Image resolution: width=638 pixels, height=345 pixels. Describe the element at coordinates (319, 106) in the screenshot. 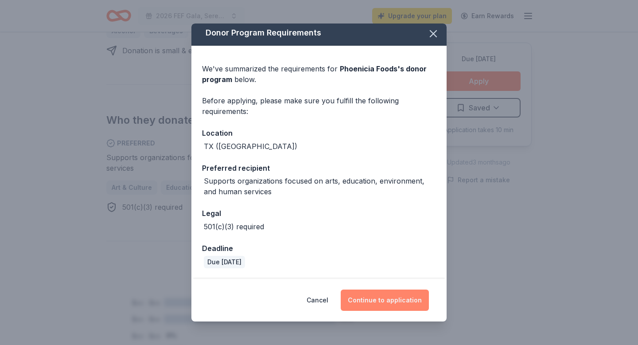

I see `div: Before applying, please make sure you fulfill the following requirements:` at that location.